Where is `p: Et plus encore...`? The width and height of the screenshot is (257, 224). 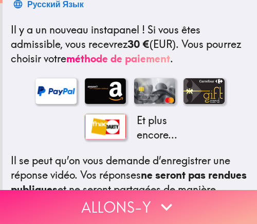
p: Et plus encore... is located at coordinates (155, 128).